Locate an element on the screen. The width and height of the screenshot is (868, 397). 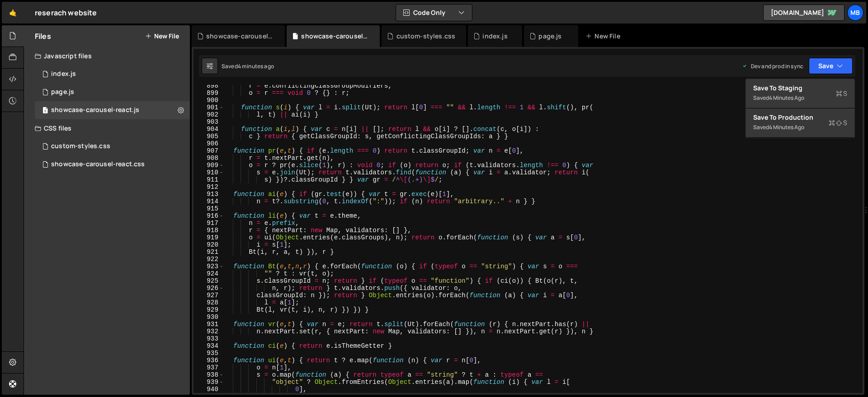
div: 909 is located at coordinates (209, 165).